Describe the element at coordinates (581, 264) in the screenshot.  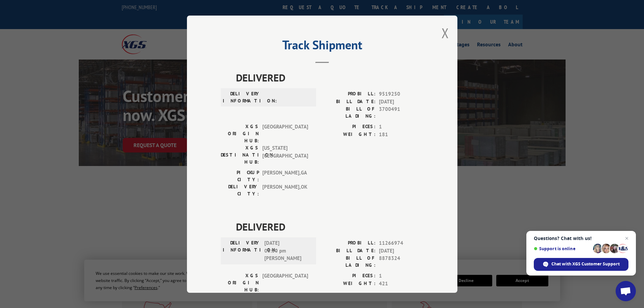
I see `div: Chat with XGS Customer Support` at that location.